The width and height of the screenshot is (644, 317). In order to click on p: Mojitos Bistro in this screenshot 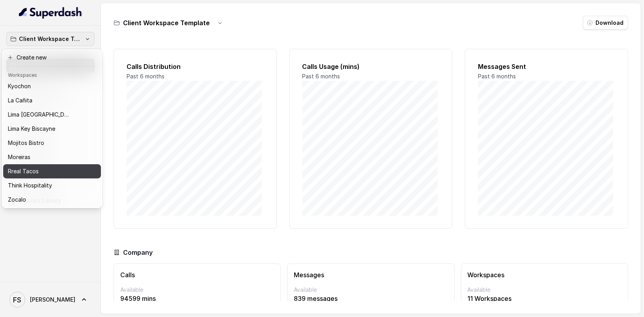, I will do `click(26, 143)`.